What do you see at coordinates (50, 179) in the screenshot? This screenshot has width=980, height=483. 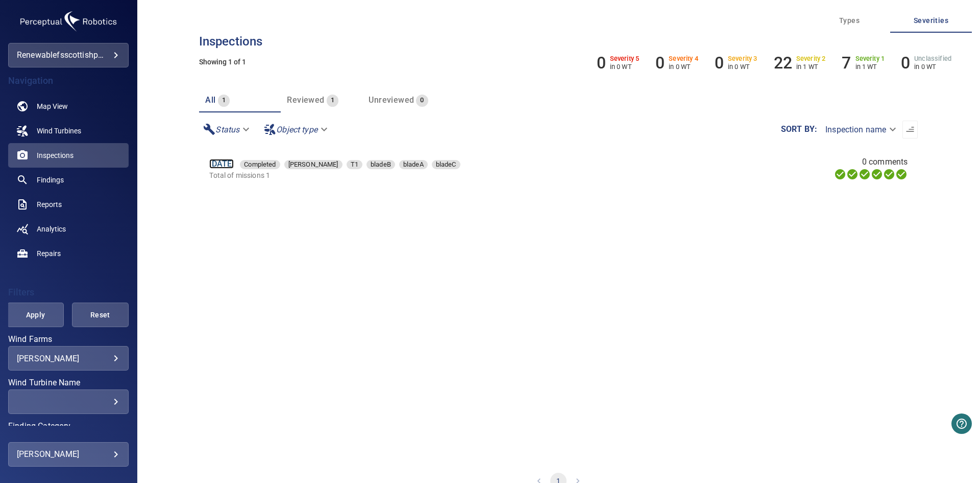 I see `span: Findings` at bounding box center [50, 179].